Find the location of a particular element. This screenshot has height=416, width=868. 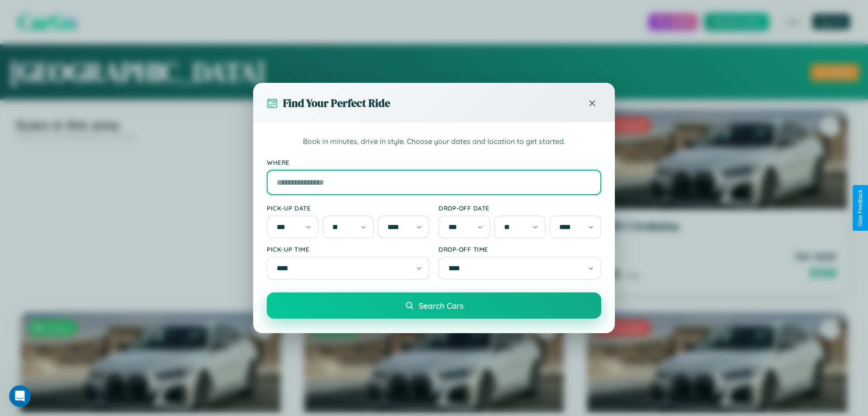

label: Pick-up Time is located at coordinates (348, 249).